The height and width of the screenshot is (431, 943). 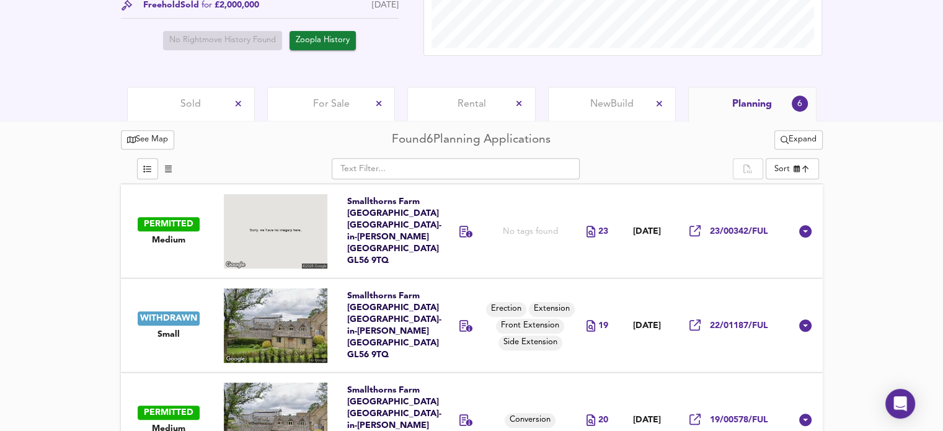 I want to click on div: No tags found, so click(x=530, y=231).